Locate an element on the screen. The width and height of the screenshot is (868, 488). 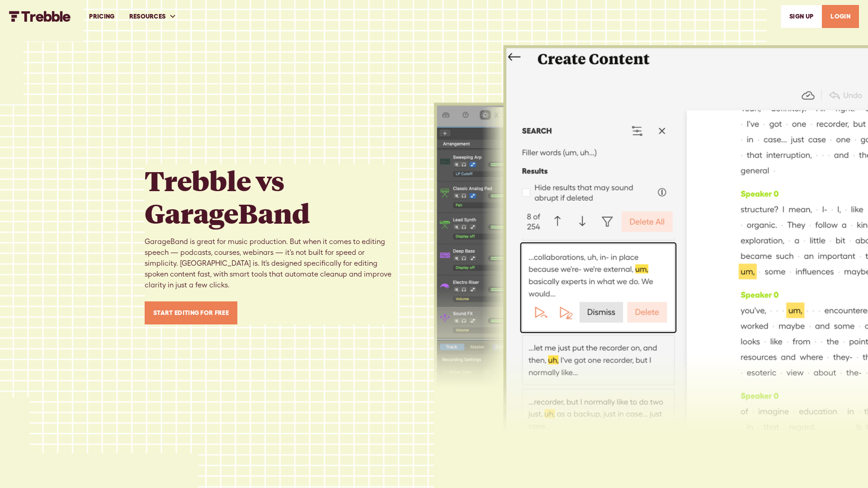
h1: Trebble vs GarageBand is located at coordinates (271, 196).